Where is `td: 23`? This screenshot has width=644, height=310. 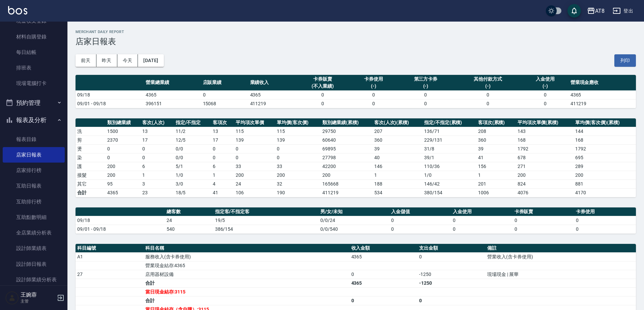 td: 23 is located at coordinates (157, 193).